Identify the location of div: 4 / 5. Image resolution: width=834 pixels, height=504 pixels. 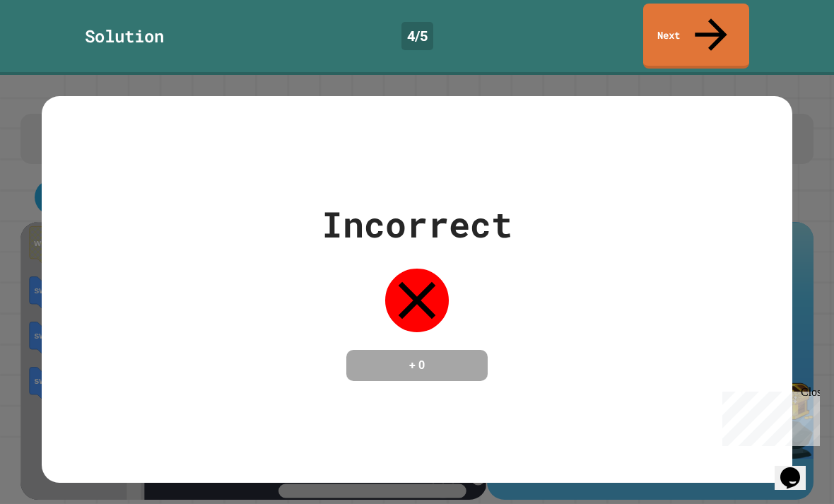
(417, 36).